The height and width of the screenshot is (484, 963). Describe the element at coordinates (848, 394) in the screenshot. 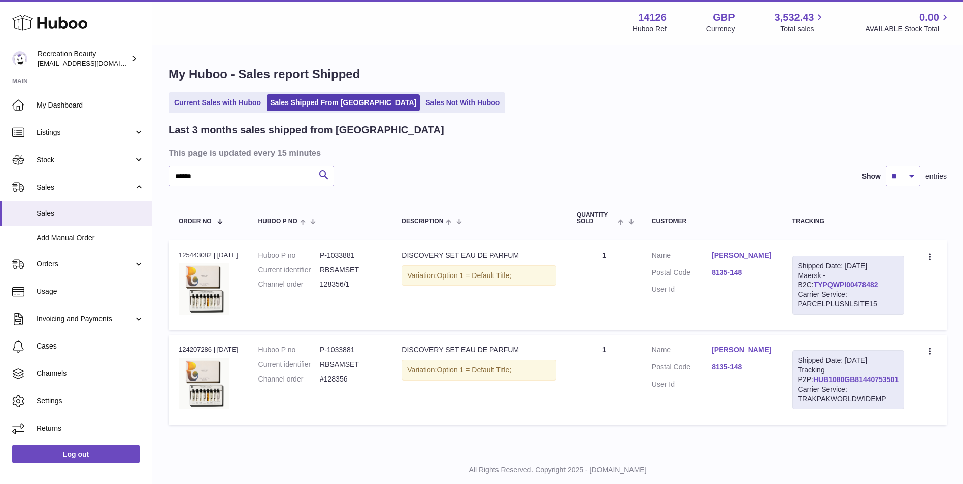

I see `div: Carrier Service: TRAKPAKWORLDWIDEMP` at that location.